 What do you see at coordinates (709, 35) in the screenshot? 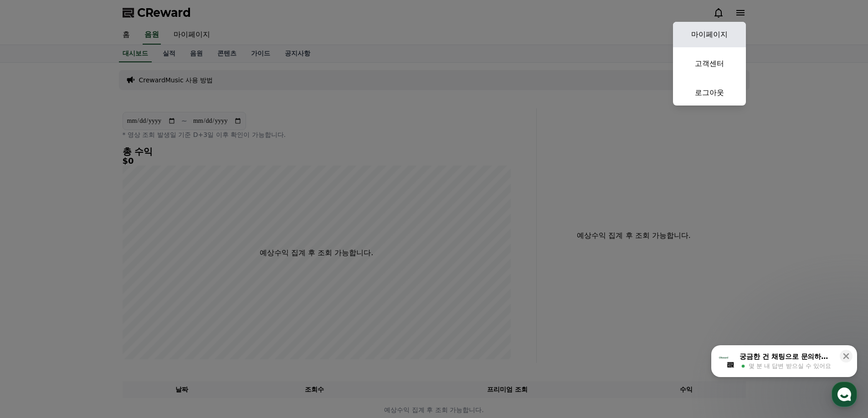
I see `a: 마이페이지` at bounding box center [709, 35].